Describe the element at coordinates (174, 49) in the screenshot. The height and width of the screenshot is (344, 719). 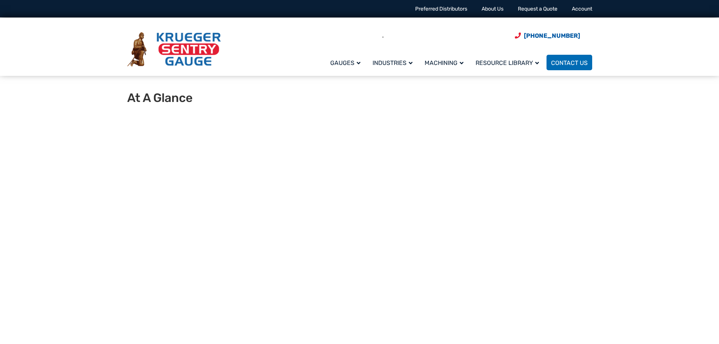
I see `img: Krueger Sentry Gauge` at that location.